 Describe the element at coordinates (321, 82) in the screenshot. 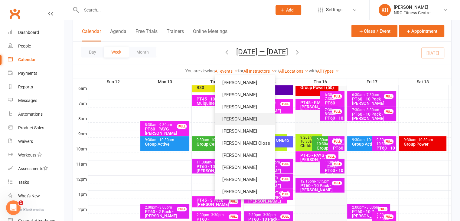

I see `th: Thu 16` at that location.